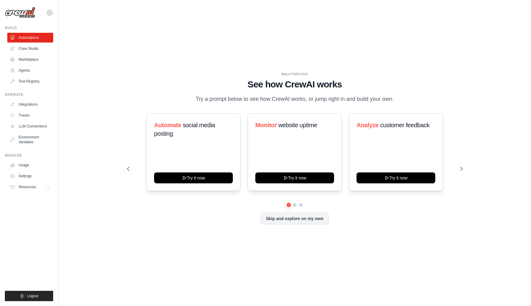 This screenshot has width=531, height=306. I want to click on h1: See how CrewAI works, so click(295, 84).